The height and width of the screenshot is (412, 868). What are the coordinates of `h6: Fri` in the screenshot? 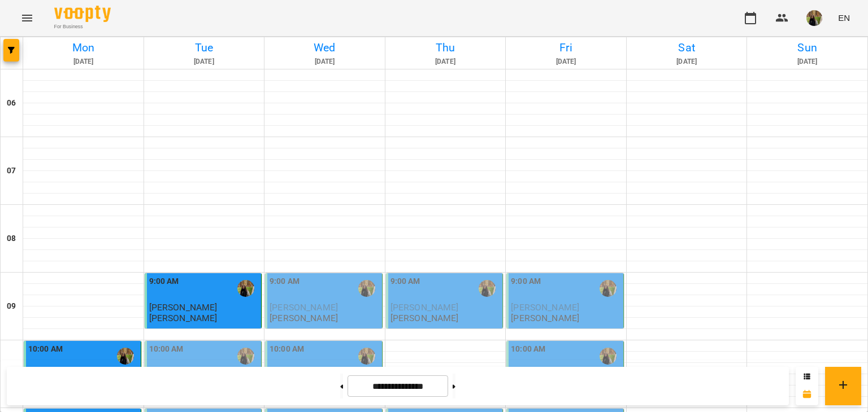 It's located at (565, 48).